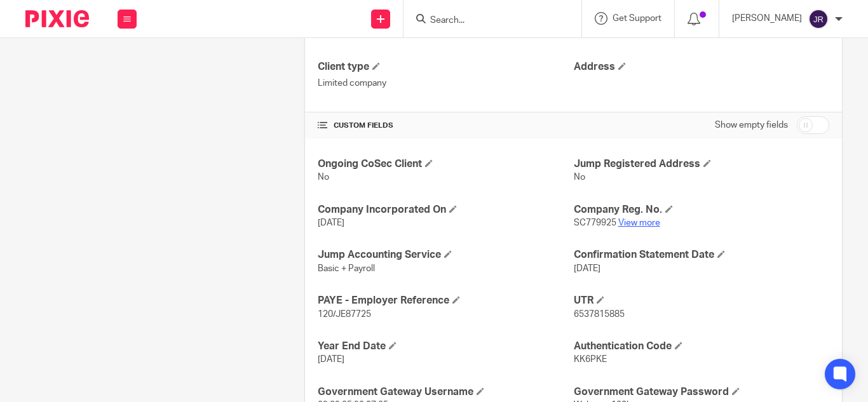 The width and height of the screenshot is (868, 402). Describe the element at coordinates (639, 223) in the screenshot. I see `a: View more` at that location.